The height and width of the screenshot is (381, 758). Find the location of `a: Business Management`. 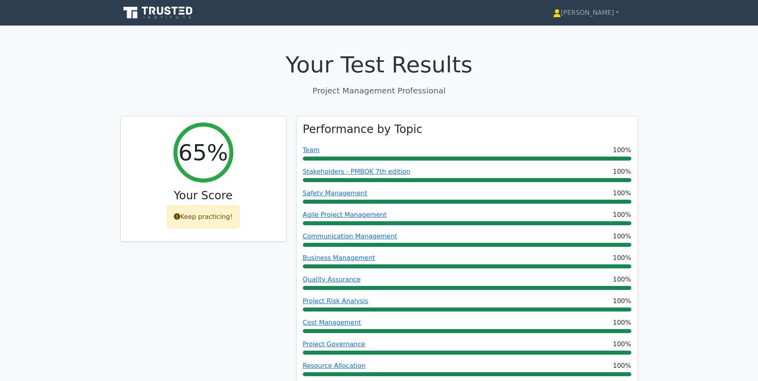

a: Business Management is located at coordinates (339, 258).